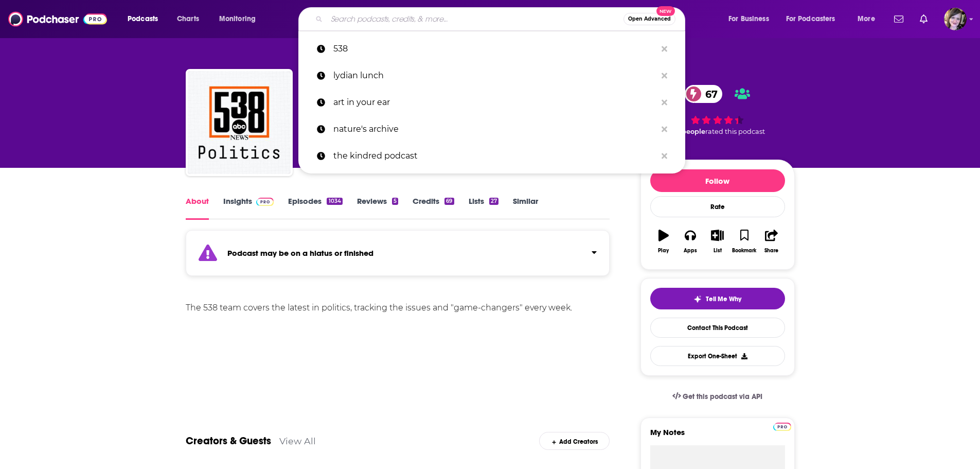 The image size is (980, 469). I want to click on div: Share, so click(771, 251).